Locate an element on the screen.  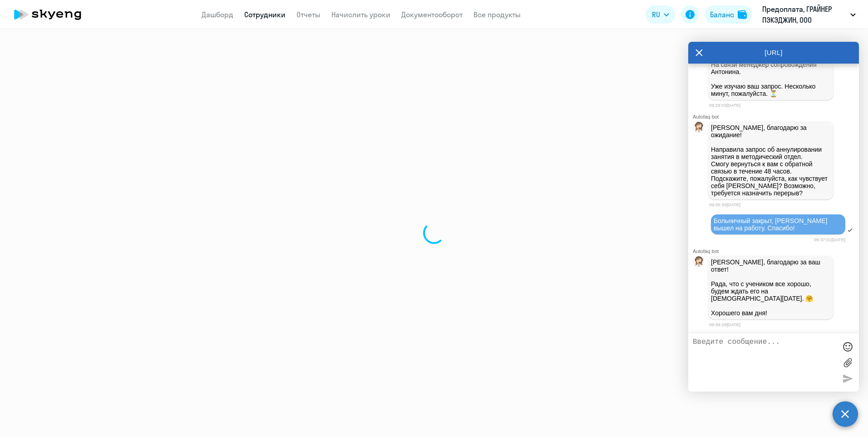
a: Документооборот is located at coordinates (431, 14).